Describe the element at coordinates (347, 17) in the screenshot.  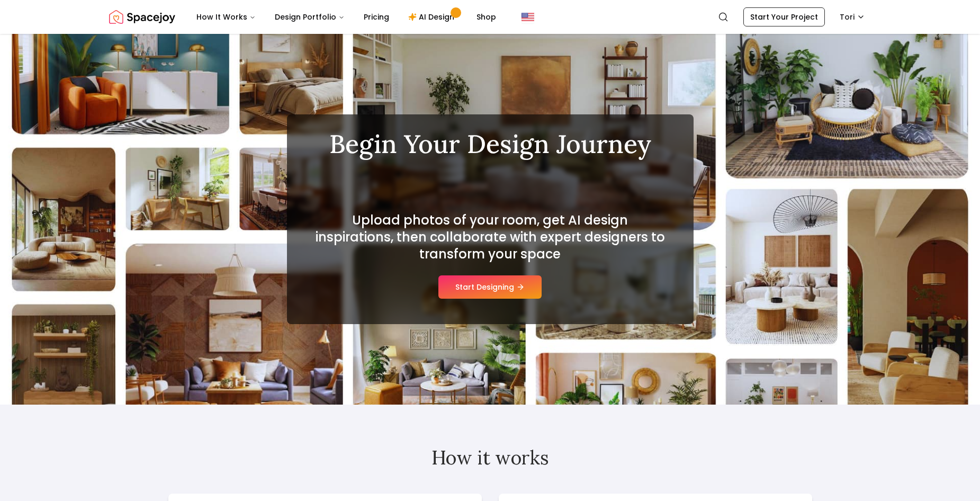
I see `nav: Main` at that location.